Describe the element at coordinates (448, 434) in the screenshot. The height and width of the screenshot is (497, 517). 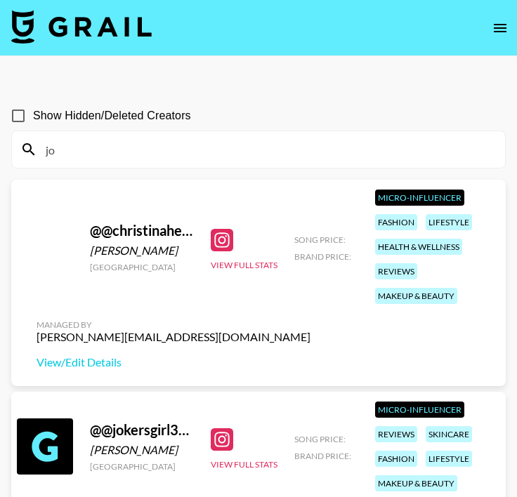
I see `div: skincare` at that location.